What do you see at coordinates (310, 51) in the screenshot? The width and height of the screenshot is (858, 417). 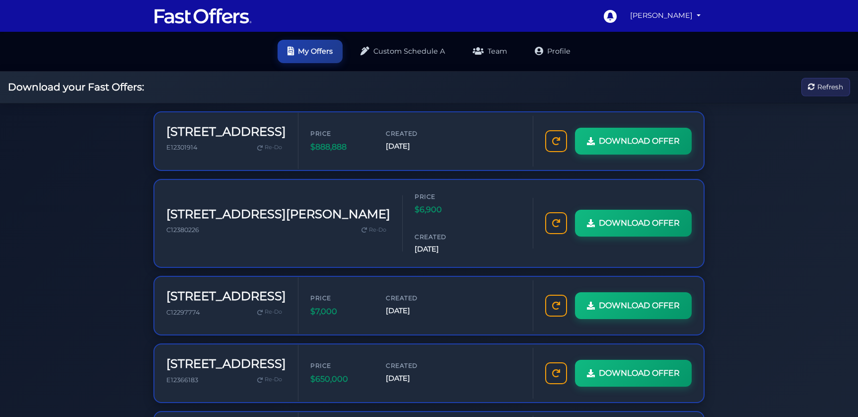 I see `a: My Offers` at bounding box center [310, 51].